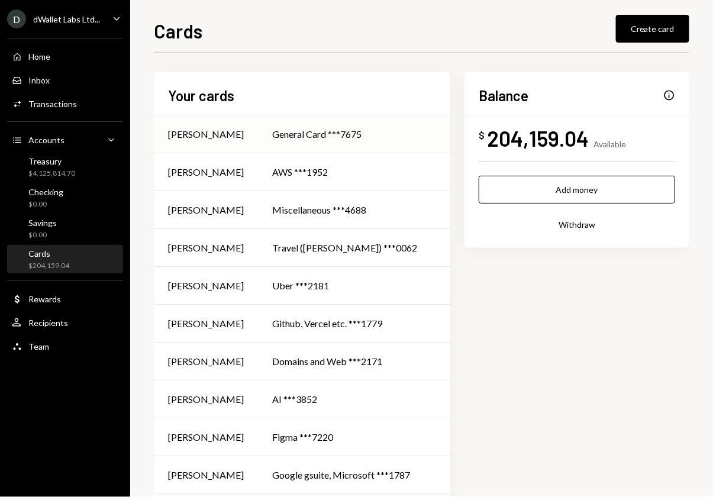 The height and width of the screenshot is (497, 713). What do you see at coordinates (201, 95) in the screenshot?
I see `h2: Your cards` at bounding box center [201, 95].